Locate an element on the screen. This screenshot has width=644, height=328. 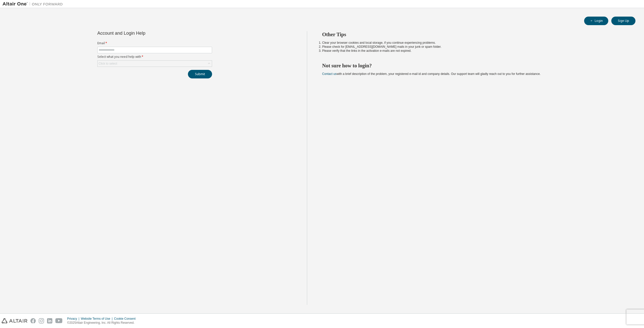
h2: Not sure how to login? is located at coordinates (475, 66).